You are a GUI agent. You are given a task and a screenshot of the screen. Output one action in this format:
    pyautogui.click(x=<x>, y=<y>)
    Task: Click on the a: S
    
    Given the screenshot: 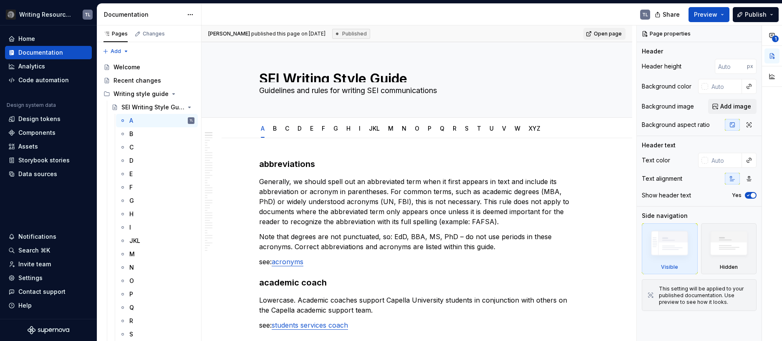 What is the action you would take?
    pyautogui.click(x=157, y=334)
    